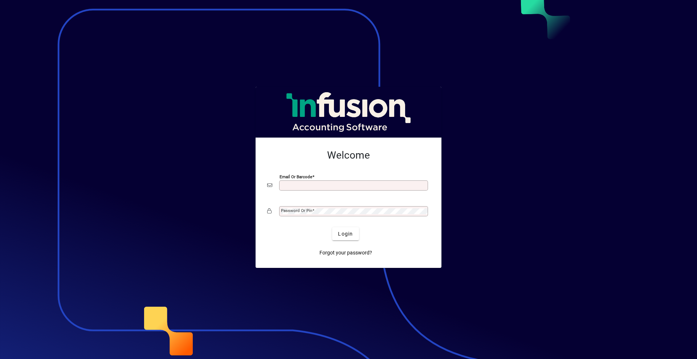 The image size is (697, 359). Describe the element at coordinates (345, 234) in the screenshot. I see `span: Login` at that location.